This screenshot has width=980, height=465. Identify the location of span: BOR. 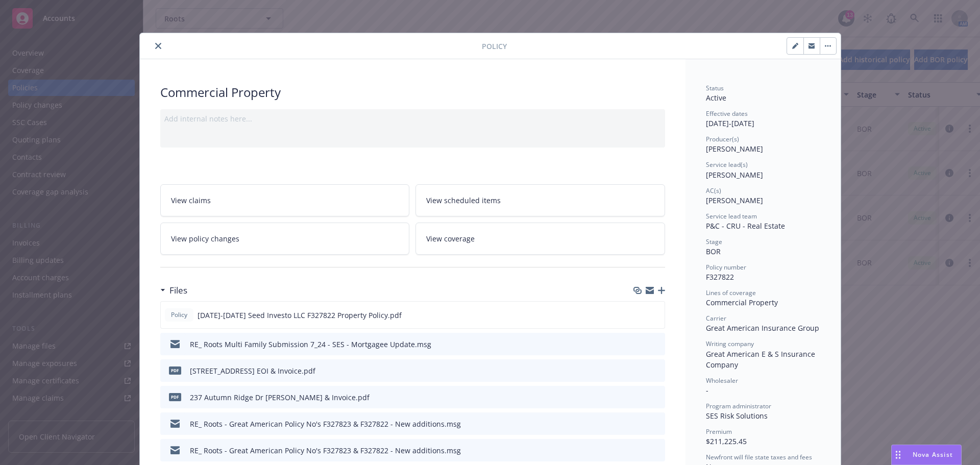
(713, 251).